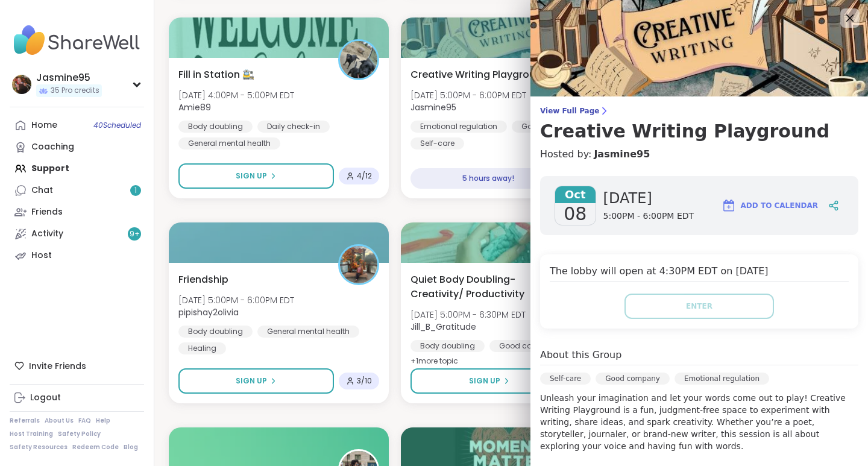 Image resolution: width=868 pixels, height=466 pixels. Describe the element at coordinates (699, 306) in the screenshot. I see `span: Enter` at that location.